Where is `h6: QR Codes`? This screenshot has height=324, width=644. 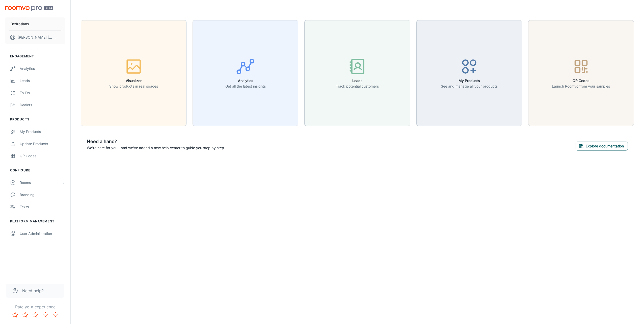
h6: QR Codes is located at coordinates (581, 81).